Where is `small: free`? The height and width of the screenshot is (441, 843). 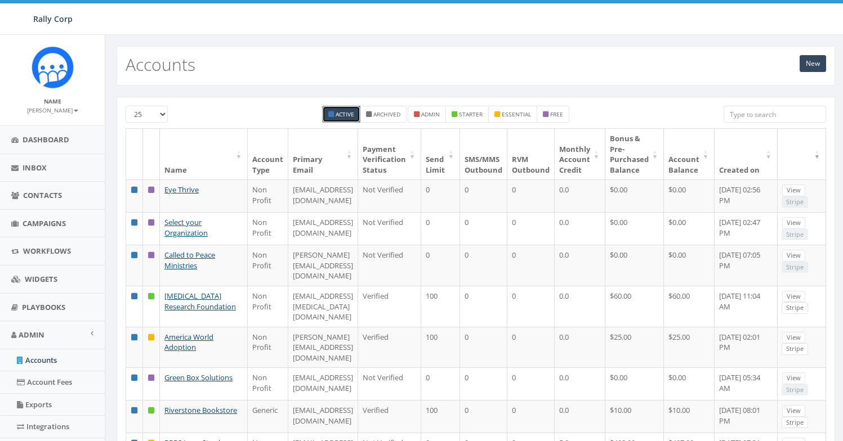
small: free is located at coordinates (556, 114).